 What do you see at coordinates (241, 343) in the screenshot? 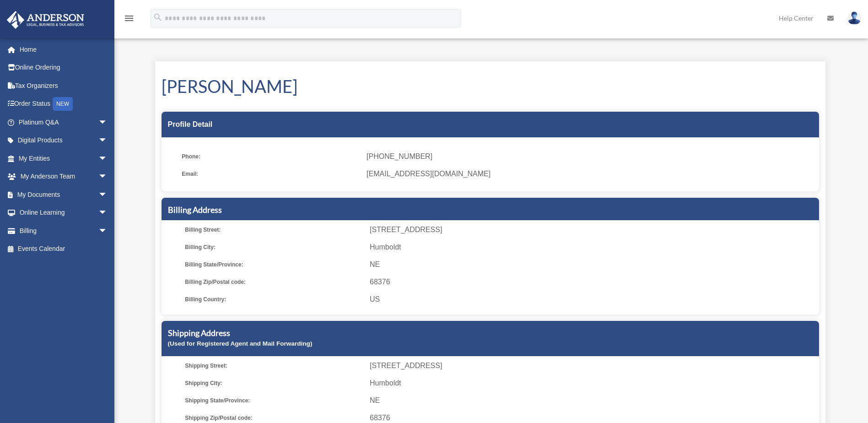
I see `small: (Used for Registered Agent and Mail Forwarding)` at bounding box center [241, 343].